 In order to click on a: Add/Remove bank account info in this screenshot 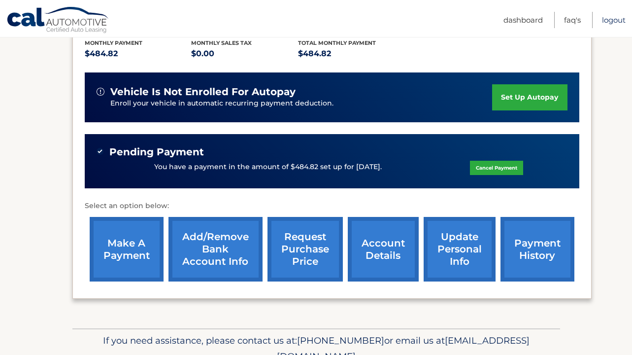, I will do `click(215, 249)`.